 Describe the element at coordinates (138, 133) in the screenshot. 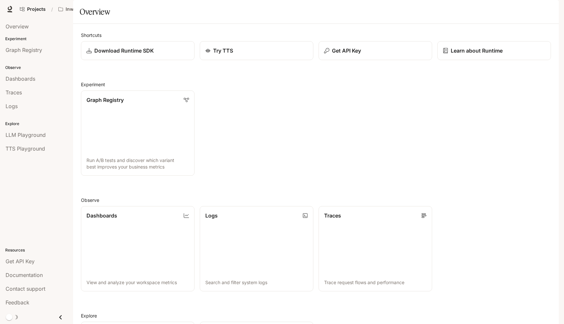

I see `a: Graph RegistryRun A/B tests and discover which variant best improves your business metrics` at that location.